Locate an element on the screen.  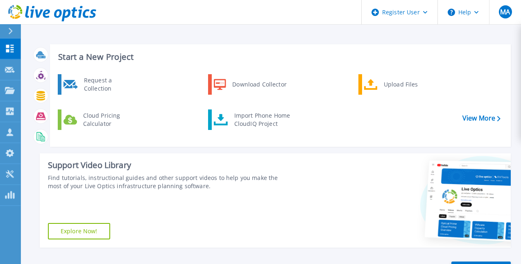
a: Request a Collection is located at coordinates (99, 84).